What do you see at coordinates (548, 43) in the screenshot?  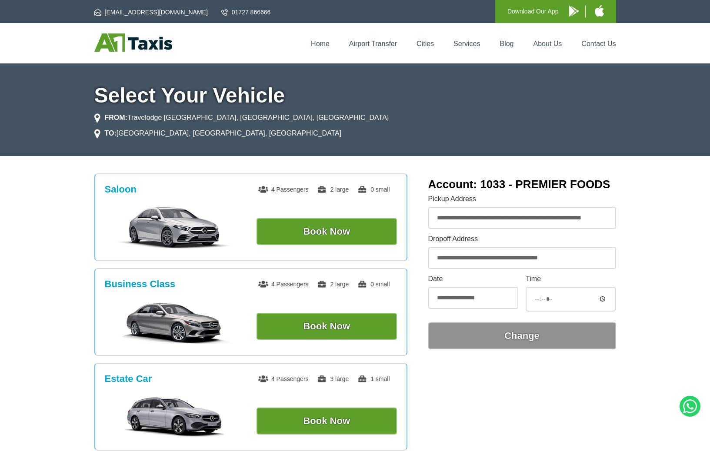 I see `a: About Us` at bounding box center [548, 43].